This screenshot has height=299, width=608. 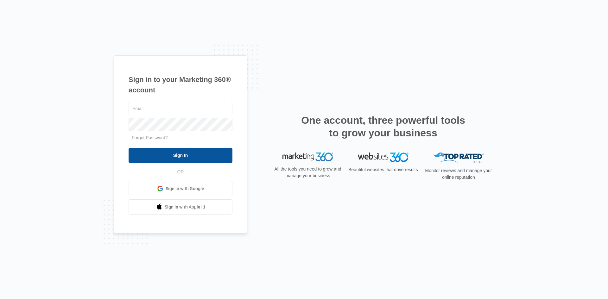 What do you see at coordinates (181, 172) in the screenshot?
I see `span: OR` at bounding box center [181, 172].